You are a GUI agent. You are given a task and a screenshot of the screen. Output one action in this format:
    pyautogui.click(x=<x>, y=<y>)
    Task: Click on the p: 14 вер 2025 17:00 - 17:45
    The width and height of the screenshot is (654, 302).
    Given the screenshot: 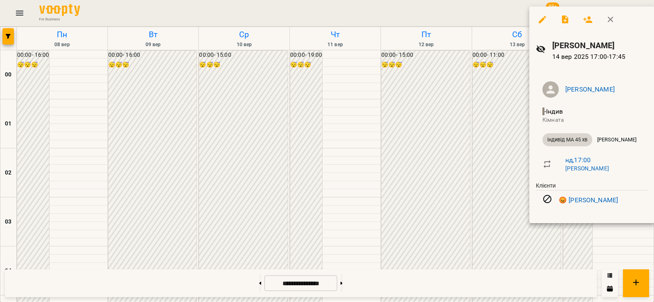 What is the action you would take?
    pyautogui.click(x=600, y=57)
    